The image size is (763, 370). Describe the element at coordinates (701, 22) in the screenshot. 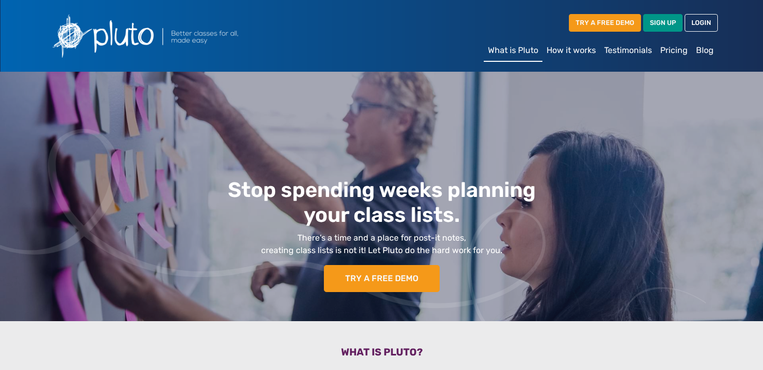

I see `a: LOGIN` at that location.